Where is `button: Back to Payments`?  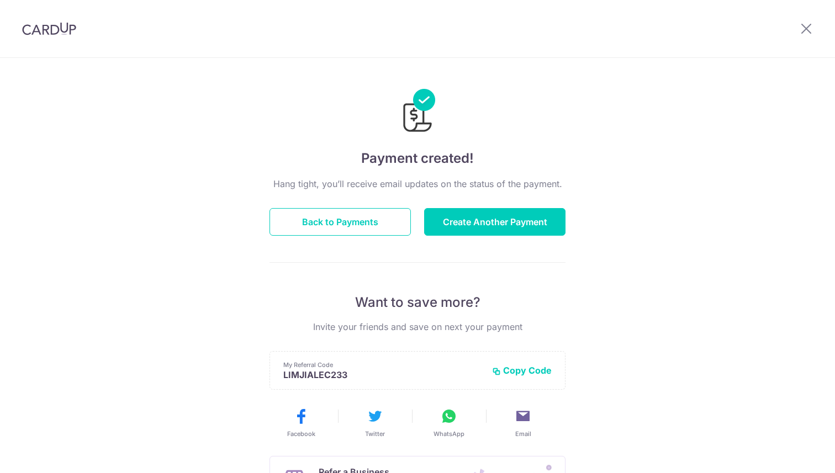 button: Back to Payments is located at coordinates (340, 222).